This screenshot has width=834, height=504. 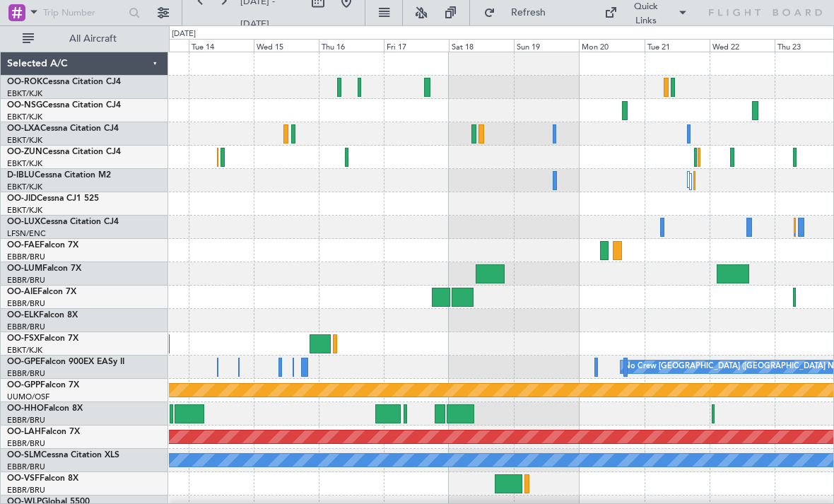 What do you see at coordinates (45, 408) in the screenshot?
I see `a: OO-HHOFalcon 8X` at bounding box center [45, 408].